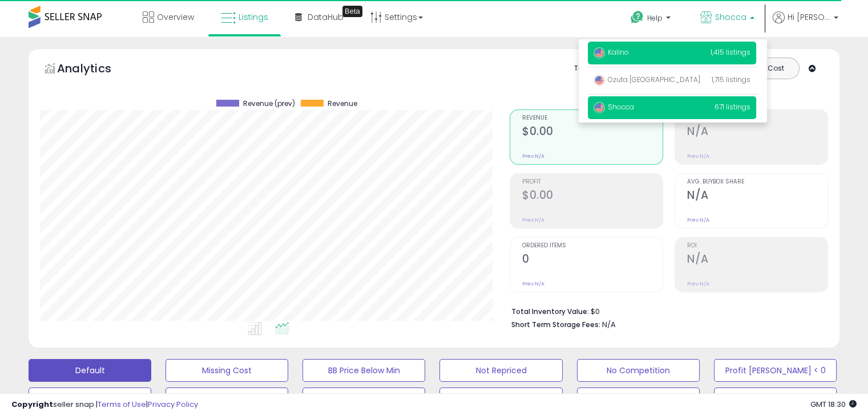 The width and height of the screenshot is (868, 416). Describe the element at coordinates (592, 260) in the screenshot. I see `h2: 0` at that location.